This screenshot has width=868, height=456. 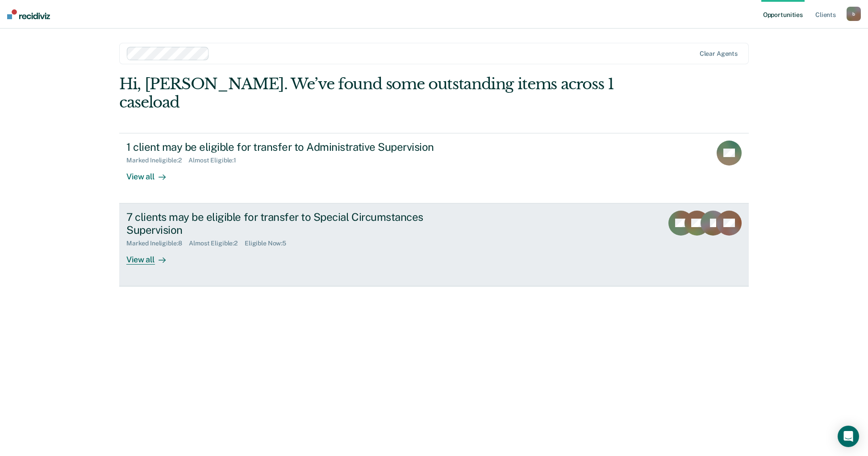 I want to click on div: b, so click(x=854, y=14).